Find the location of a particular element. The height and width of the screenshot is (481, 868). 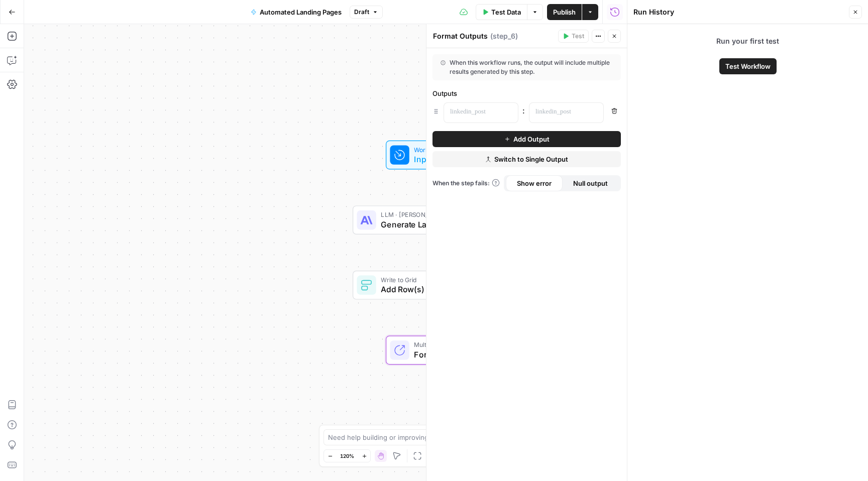

span: When the step fails: is located at coordinates (466, 184).